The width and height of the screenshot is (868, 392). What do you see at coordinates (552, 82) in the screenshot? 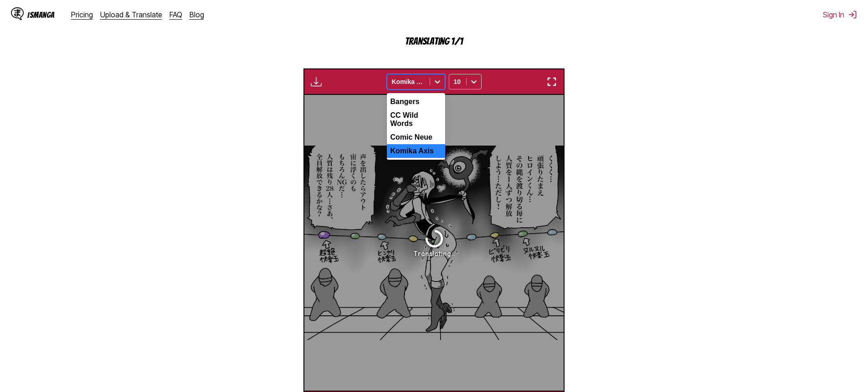
I see `img: Enter fullscreen` at bounding box center [552, 82].